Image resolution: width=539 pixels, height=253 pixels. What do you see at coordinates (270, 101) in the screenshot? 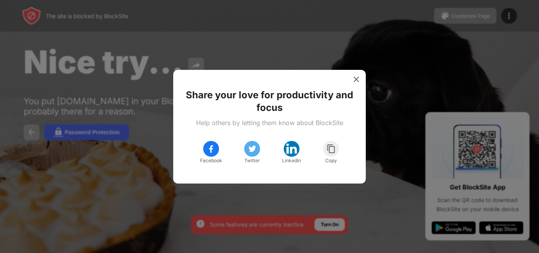
I see `div: Share your love for productivity and focus` at bounding box center [270, 101].